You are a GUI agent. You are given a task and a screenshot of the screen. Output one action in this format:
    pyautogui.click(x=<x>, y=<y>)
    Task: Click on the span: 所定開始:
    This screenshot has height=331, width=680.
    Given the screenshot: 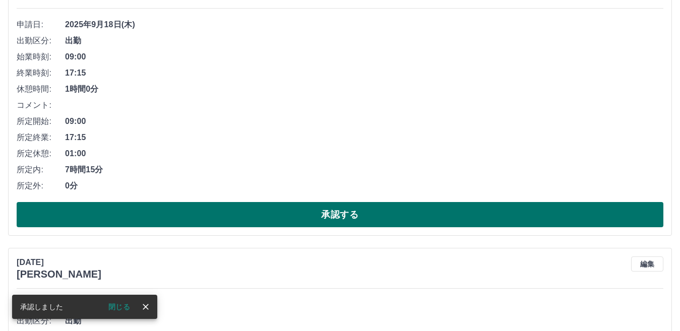 What is the action you would take?
    pyautogui.click(x=41, y=121)
    